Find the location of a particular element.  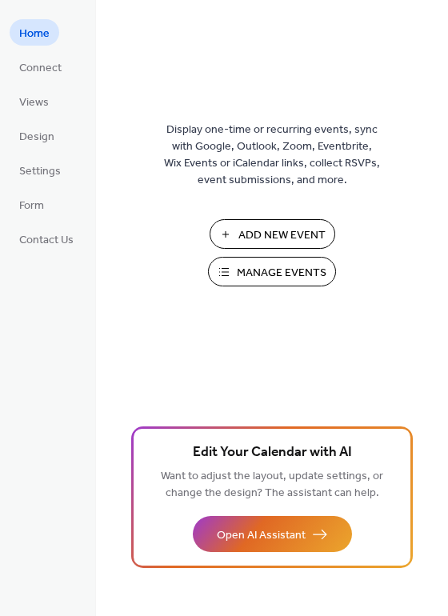

span: Design is located at coordinates (37, 137).